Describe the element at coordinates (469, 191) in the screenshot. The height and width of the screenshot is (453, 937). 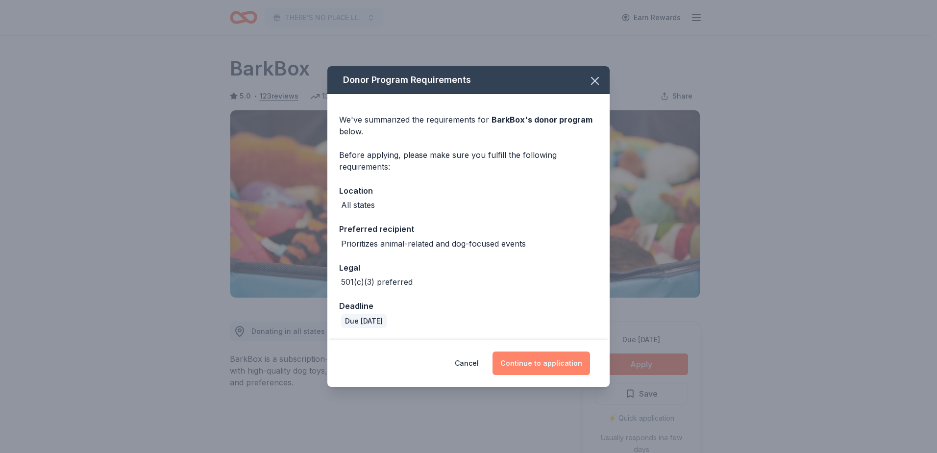
I see `div: Location` at that location.